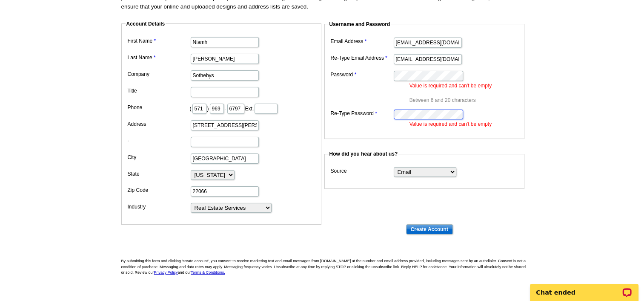  What do you see at coordinates (362, 75) in the screenshot?
I see `label: Password` at bounding box center [362, 75].